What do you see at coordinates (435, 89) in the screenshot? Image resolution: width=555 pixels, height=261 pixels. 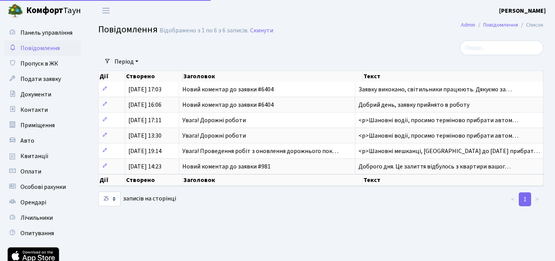 I see `span: Заявку викокано, світильники працюють. Дякуємо за…` at bounding box center [435, 89].